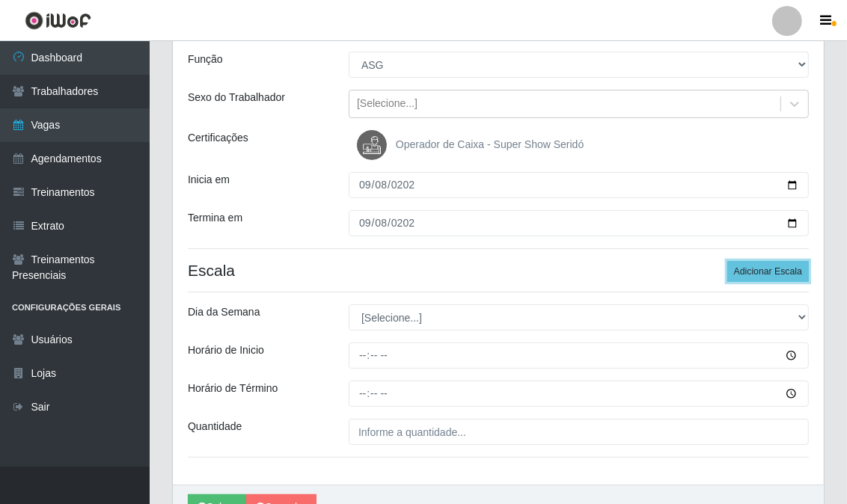  I want to click on img: Operador de Caixa - Super Show Seridó, so click(375, 145).